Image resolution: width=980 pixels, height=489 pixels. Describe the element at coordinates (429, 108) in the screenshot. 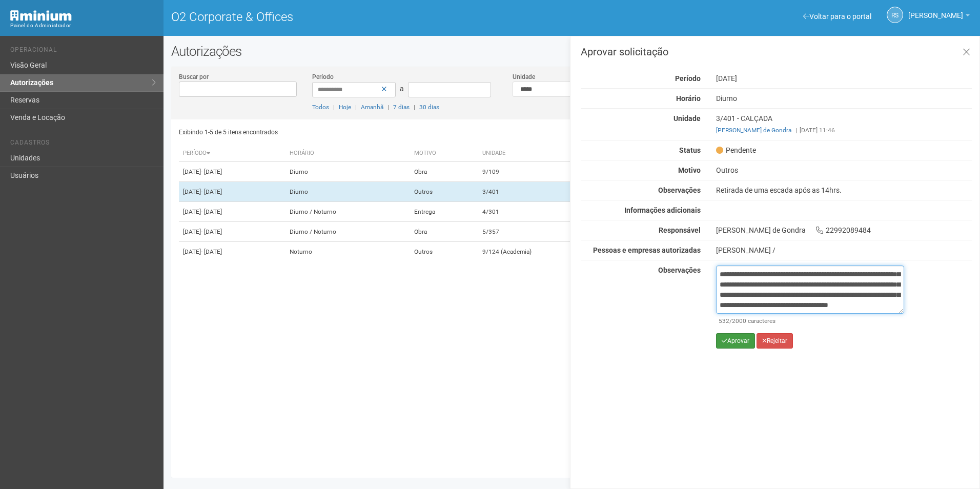

I see `a: 30 dias` at that location.